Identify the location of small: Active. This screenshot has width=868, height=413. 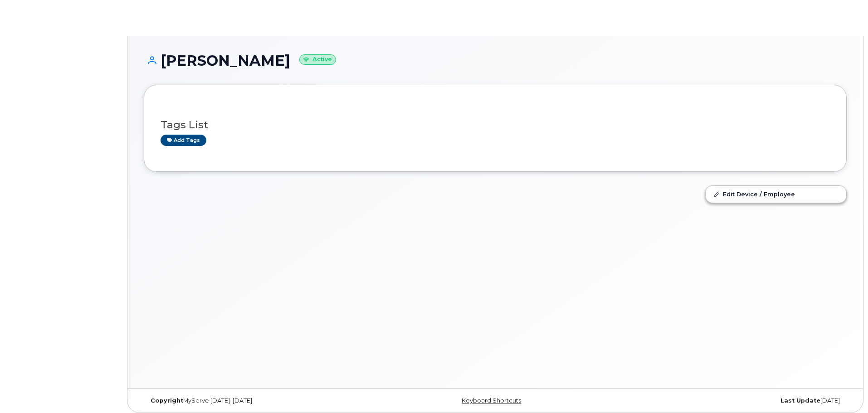
(317, 59).